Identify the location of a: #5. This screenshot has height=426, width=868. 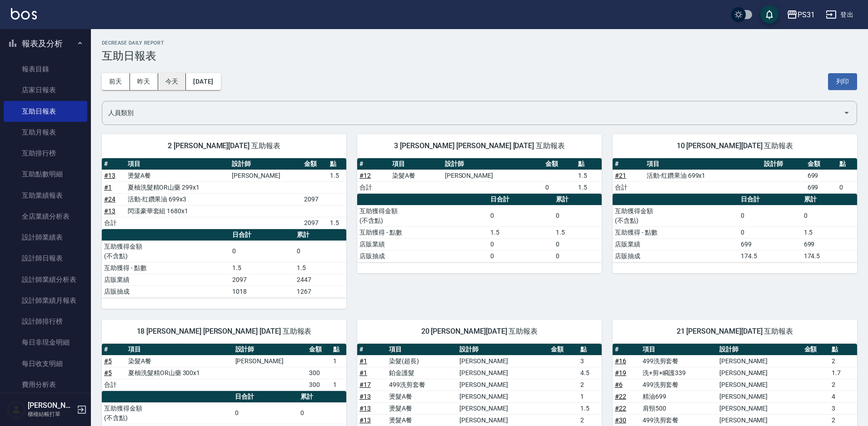
(107, 373).